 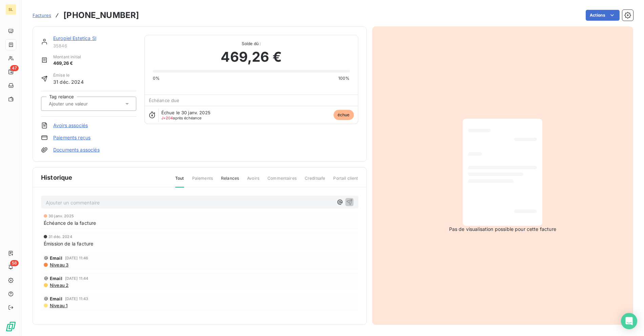 I want to click on span: Factures, so click(x=42, y=15).